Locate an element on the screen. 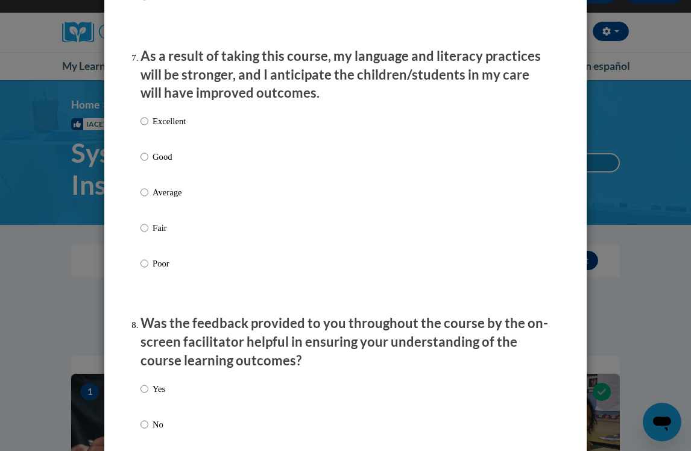 This screenshot has height=451, width=691. p: Was the feedback provided to you throughout the course by the on-screen facilitator helpful in en... is located at coordinates (345, 342).